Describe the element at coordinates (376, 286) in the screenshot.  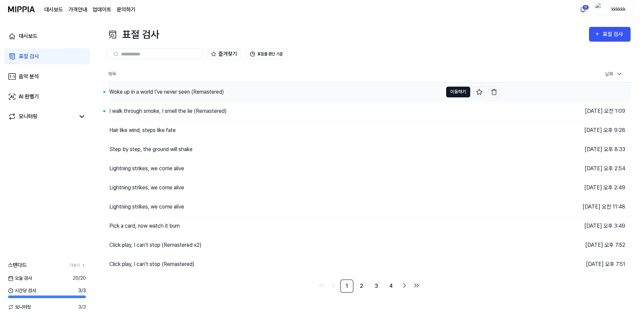
I see `a: 3` at that location.